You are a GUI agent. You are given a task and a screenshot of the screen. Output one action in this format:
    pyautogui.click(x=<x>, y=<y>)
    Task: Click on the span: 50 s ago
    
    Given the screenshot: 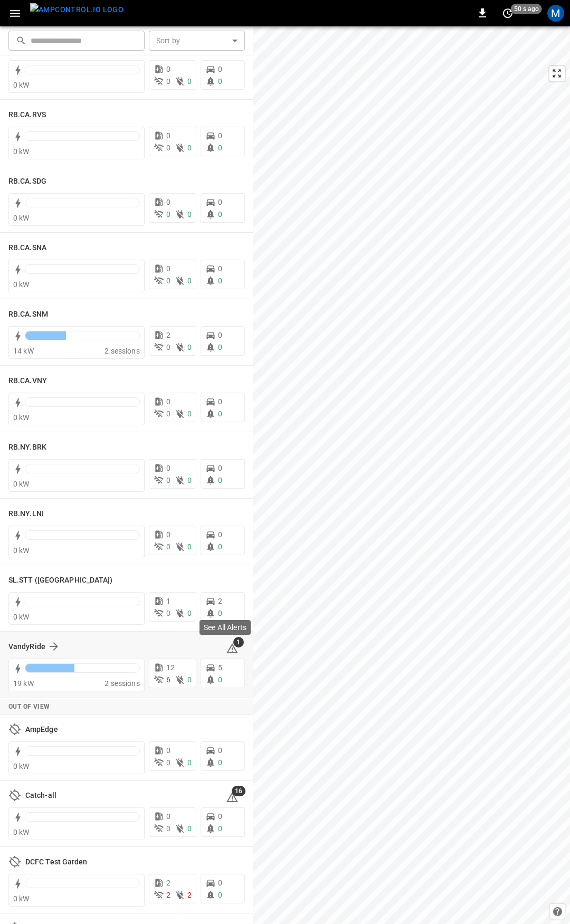 What is the action you would take?
    pyautogui.click(x=527, y=9)
    